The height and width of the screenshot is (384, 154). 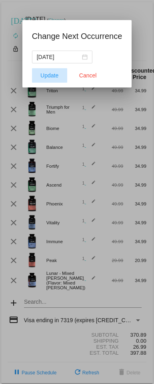 What do you see at coordinates (50, 75) in the screenshot?
I see `button: Update` at bounding box center [50, 75].